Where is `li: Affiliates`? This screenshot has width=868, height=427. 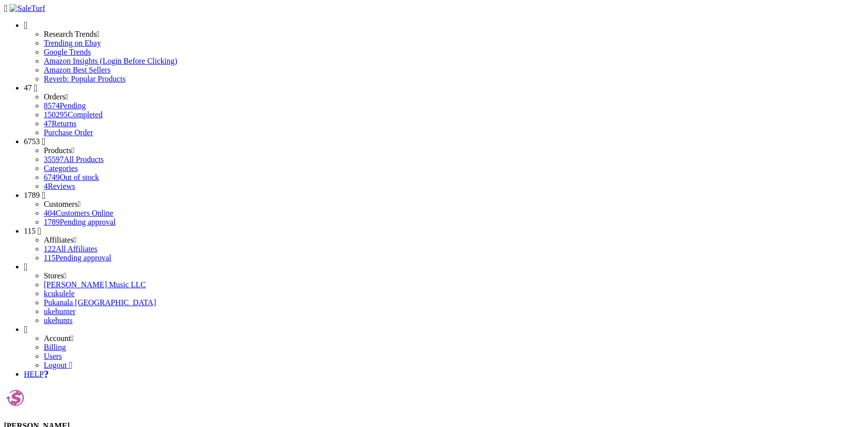
li: Affiliates is located at coordinates (453, 240).